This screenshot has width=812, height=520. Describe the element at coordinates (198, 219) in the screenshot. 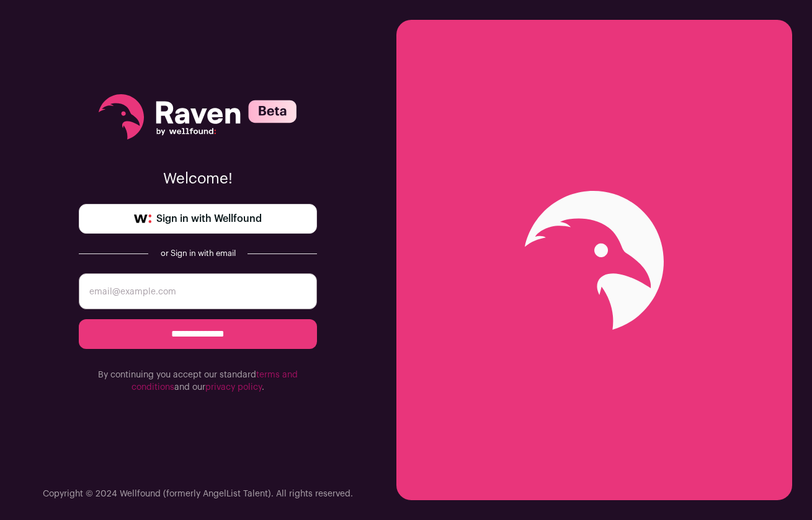

I see `a: Sign in with Wellfound` at that location.